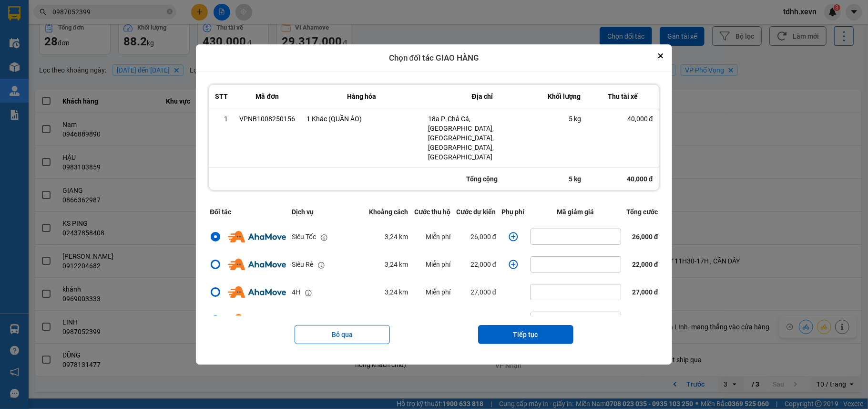 This screenshot has height=409, width=868. Describe the element at coordinates (476, 292) in the screenshot. I see `td: 27,000 đ` at that location.